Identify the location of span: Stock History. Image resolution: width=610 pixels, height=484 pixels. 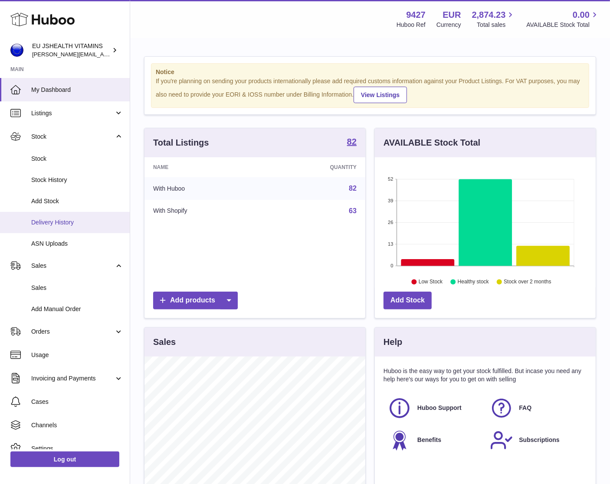
(77, 180).